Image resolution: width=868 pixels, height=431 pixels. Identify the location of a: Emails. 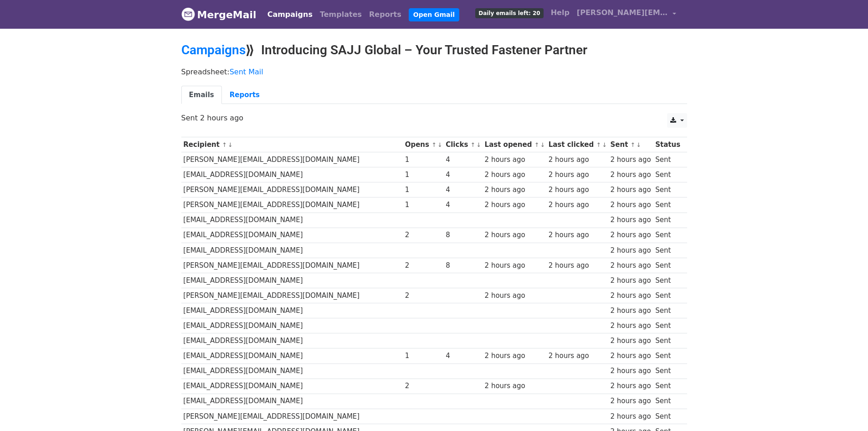
(201, 95).